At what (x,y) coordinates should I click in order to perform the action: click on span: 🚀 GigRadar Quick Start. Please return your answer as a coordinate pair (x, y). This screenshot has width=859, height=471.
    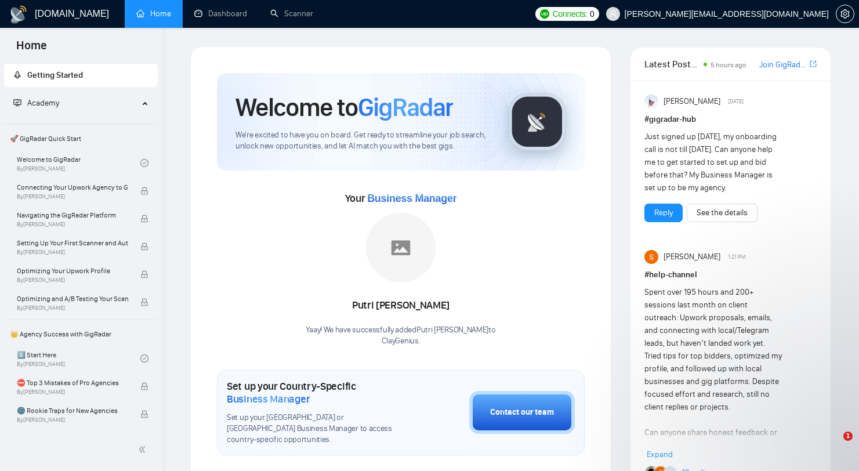
    Looking at the image, I should click on (81, 139).